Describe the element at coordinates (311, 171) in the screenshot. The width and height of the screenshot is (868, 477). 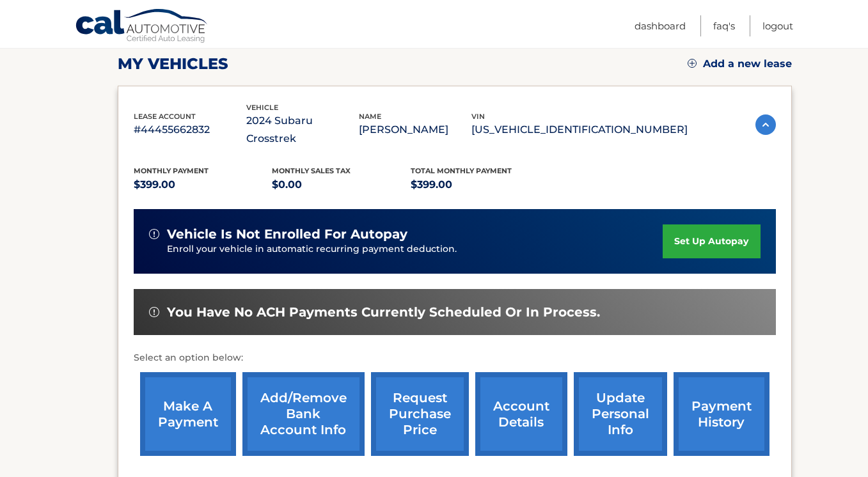
I see `span: Monthly sales Tax` at that location.